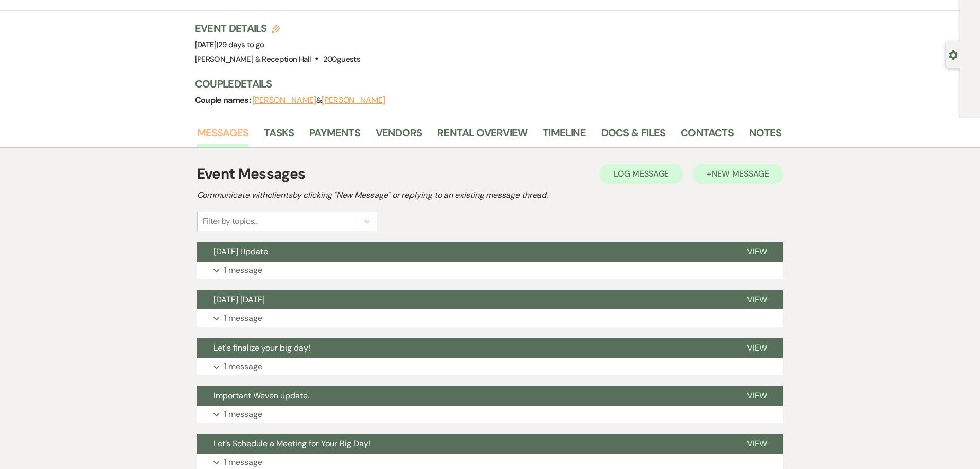 This screenshot has width=980, height=469. Describe the element at coordinates (954, 54) in the screenshot. I see `button: Open lead details` at that location.